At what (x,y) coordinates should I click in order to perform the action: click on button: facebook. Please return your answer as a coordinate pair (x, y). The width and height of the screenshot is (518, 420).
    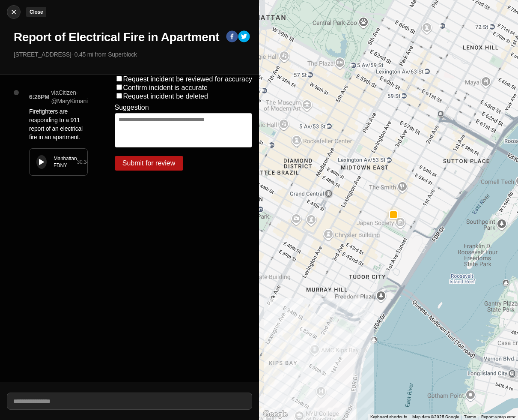
    Looking at the image, I should click on (232, 37).